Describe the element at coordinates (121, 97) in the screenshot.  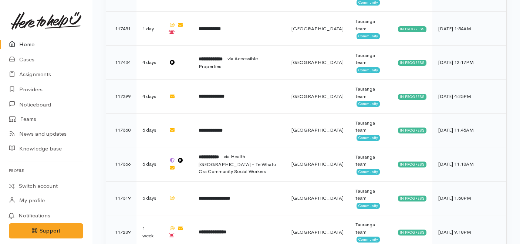
I see `td: 117399` at that location.